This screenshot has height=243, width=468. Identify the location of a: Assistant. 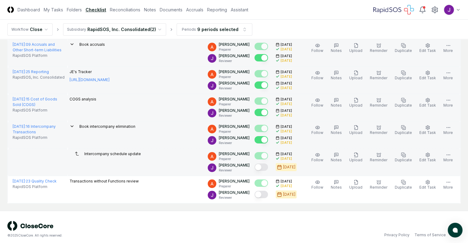
(239, 10).